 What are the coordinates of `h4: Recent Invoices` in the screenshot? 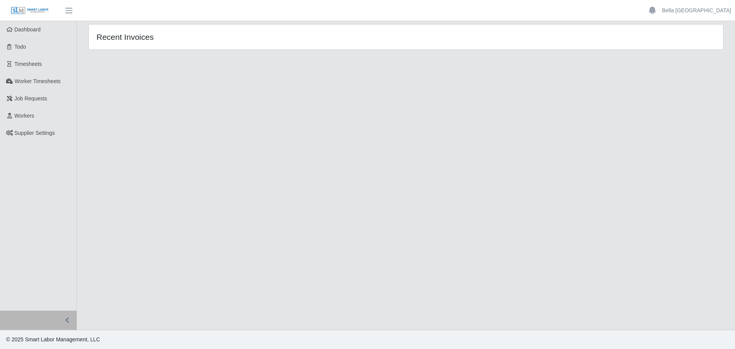 It's located at (222, 37).